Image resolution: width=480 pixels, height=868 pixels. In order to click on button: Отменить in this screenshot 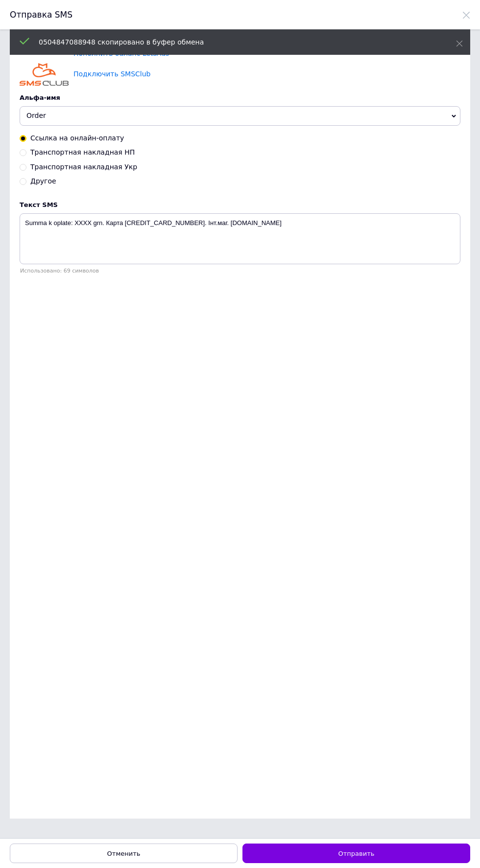, I will do `click(124, 853)`.